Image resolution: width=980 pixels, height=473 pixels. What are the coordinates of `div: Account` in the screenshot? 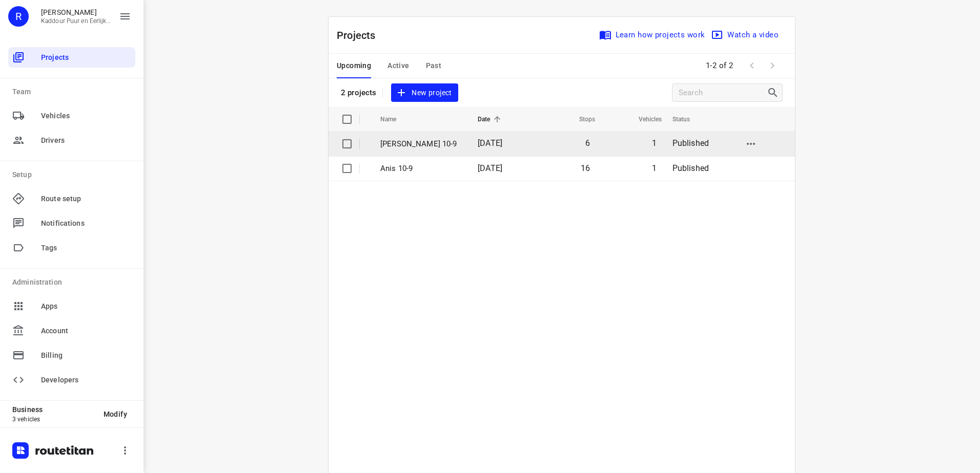 It's located at (72, 331).